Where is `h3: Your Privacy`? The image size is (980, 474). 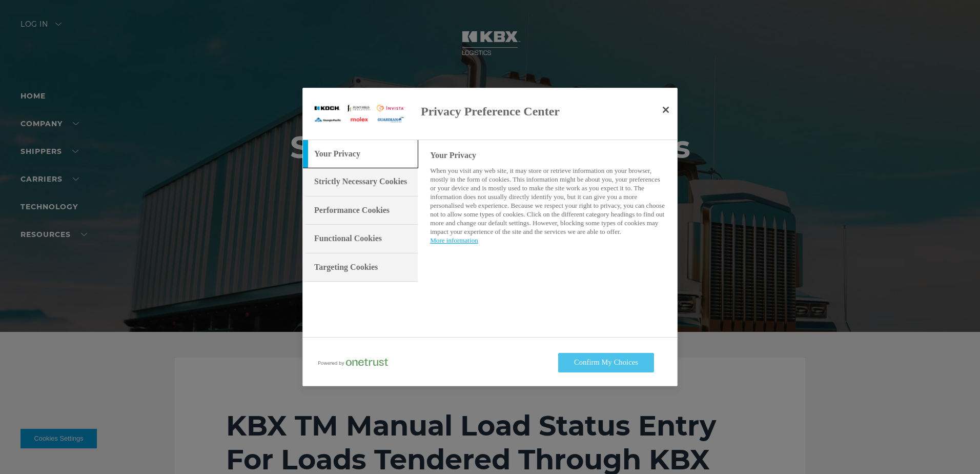 h3: Your Privacy is located at coordinates (337, 154).